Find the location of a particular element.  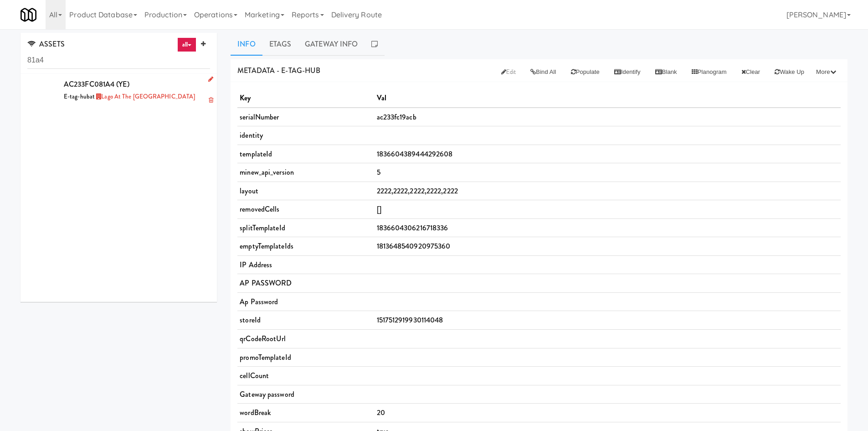

input: Search assets is located at coordinates (119, 60).